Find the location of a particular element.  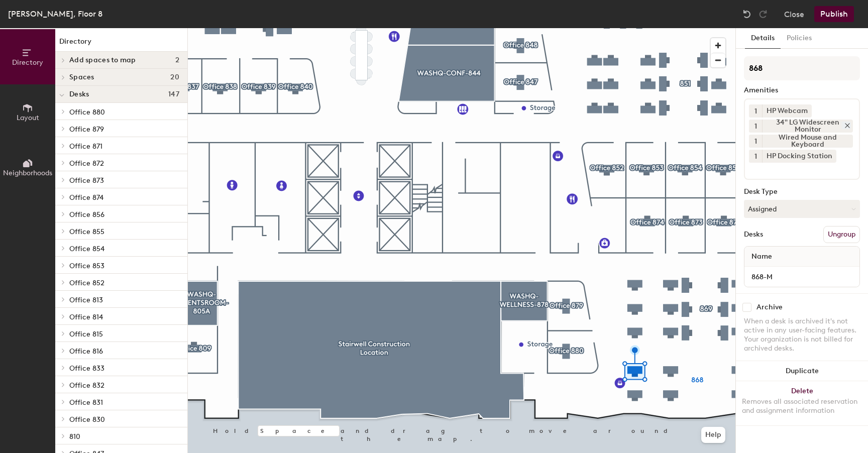

button: Help is located at coordinates (714, 435).